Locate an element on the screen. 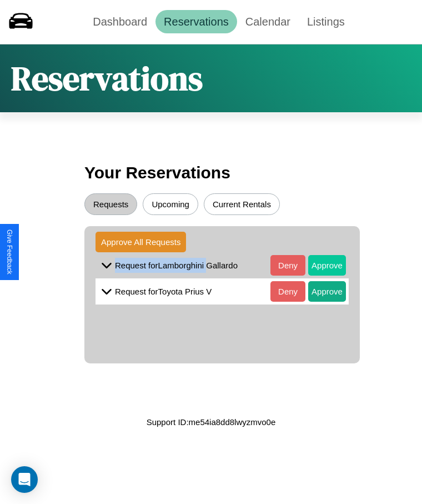  a: Listings is located at coordinates (326, 22).